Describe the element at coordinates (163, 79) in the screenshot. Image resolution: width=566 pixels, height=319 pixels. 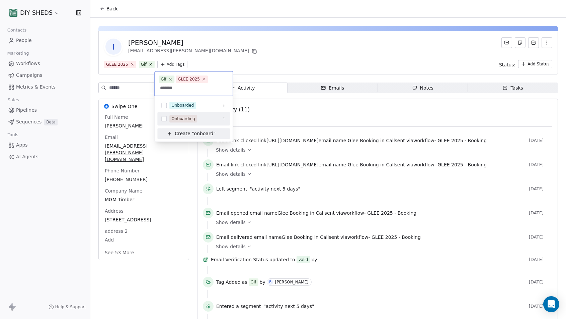
I see `div: Gif` at that location.